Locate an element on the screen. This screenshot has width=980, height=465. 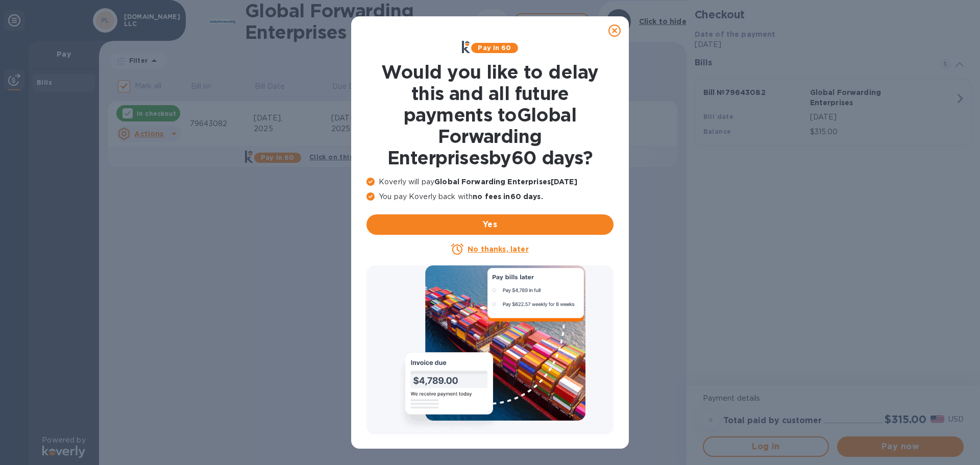
p: Koverly will pay is located at coordinates (490, 182).